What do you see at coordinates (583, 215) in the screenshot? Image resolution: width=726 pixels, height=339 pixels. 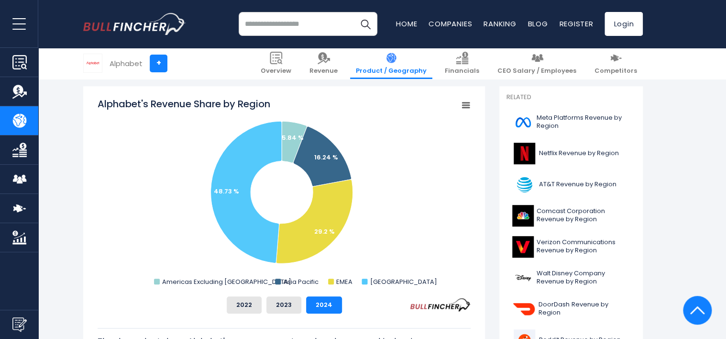 I see `span: Comcast Corporation Revenue by Region` at bounding box center [583, 215].